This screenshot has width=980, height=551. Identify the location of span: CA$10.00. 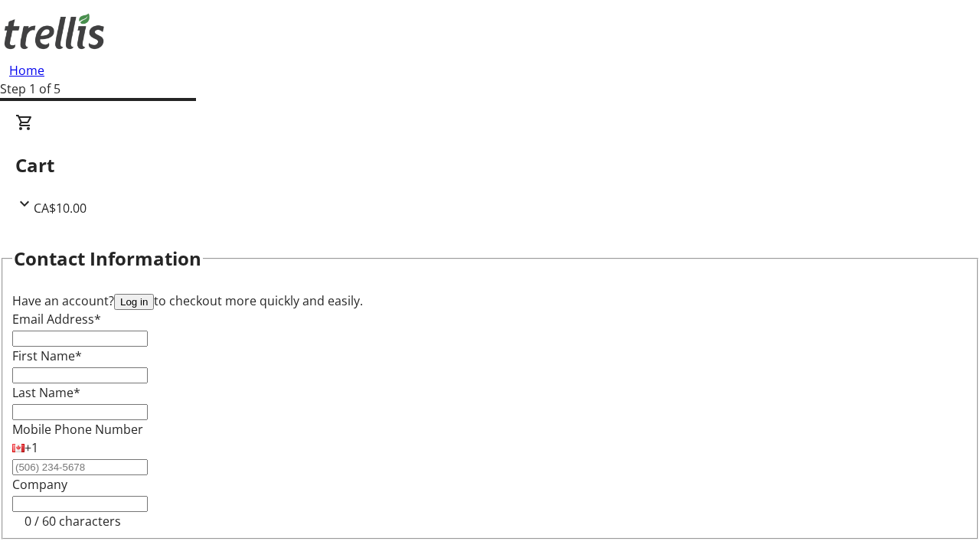
(60, 208).